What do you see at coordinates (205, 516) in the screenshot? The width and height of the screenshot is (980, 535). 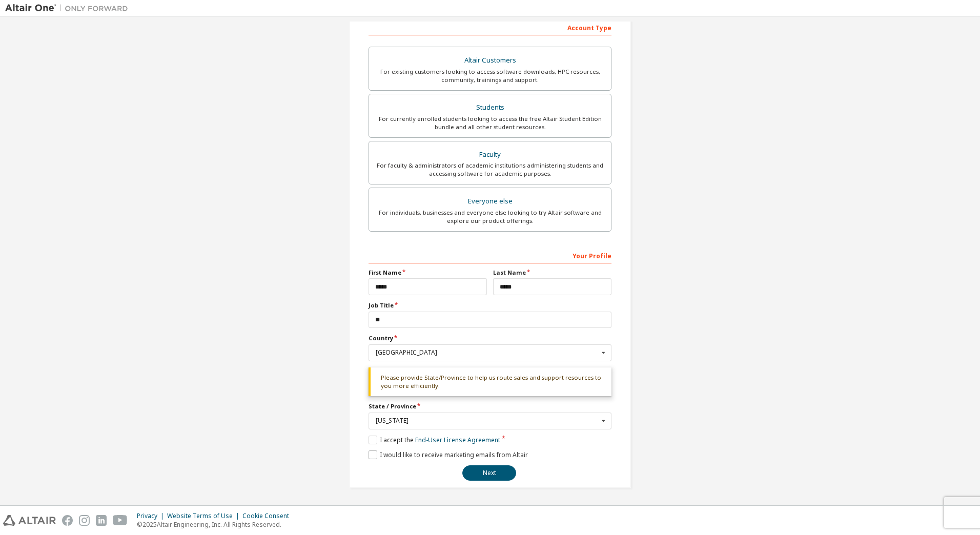 I see `div: Website Terms of Use` at bounding box center [205, 516].